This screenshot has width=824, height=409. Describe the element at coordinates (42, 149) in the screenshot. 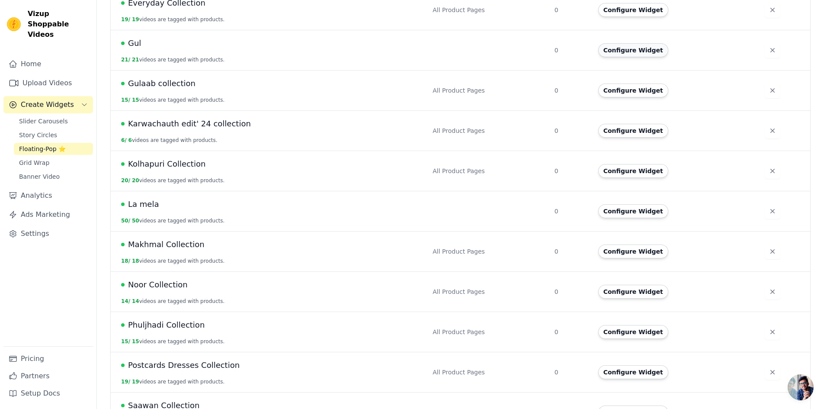

I see `span: Floating-Pop ⭐` at that location.